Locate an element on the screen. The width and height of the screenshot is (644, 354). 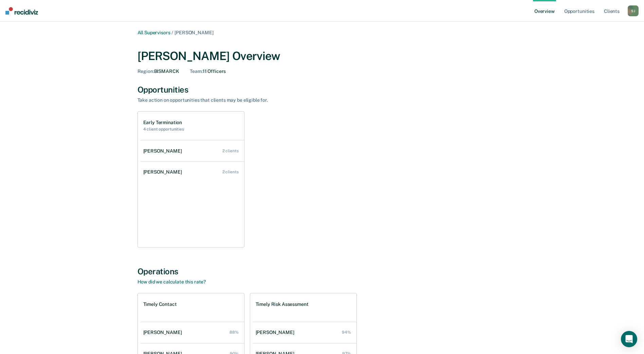
div: Operations is located at coordinates (322, 272).